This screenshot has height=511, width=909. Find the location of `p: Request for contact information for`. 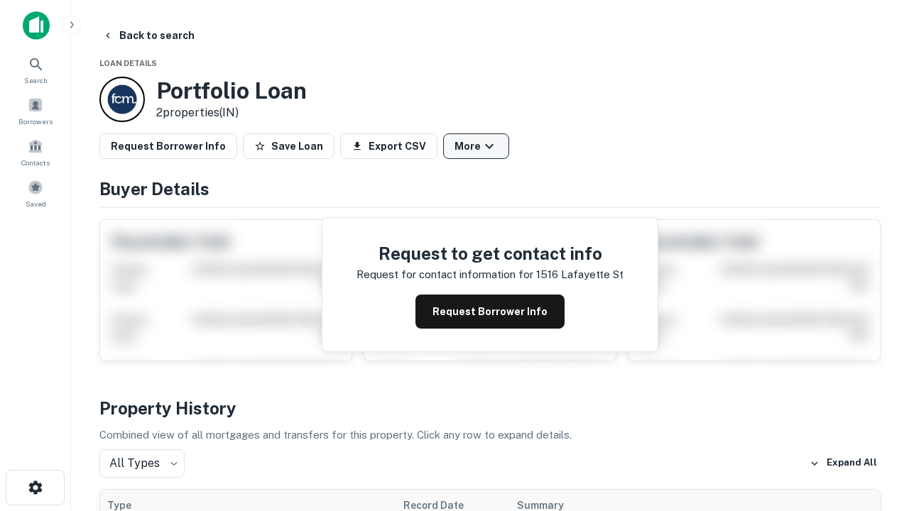

p: Request for contact information for is located at coordinates (445, 275).